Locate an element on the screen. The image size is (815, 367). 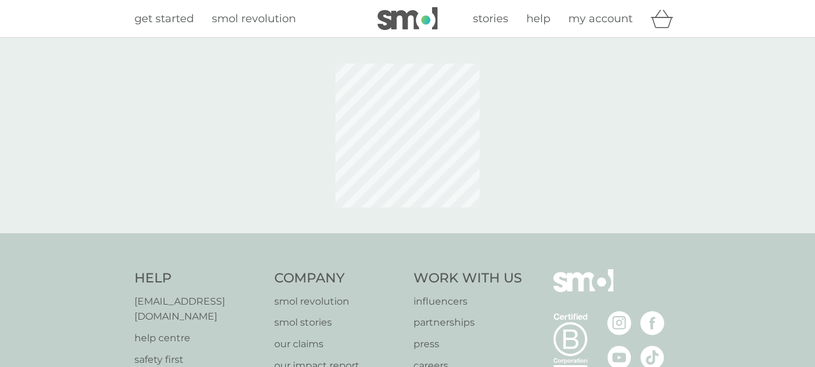
a: my account is located at coordinates (600, 19).